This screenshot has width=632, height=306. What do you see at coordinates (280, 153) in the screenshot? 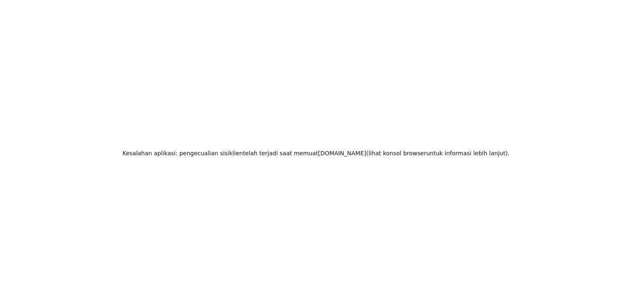
I see `font: telah terjadi saat memuat` at bounding box center [280, 153].